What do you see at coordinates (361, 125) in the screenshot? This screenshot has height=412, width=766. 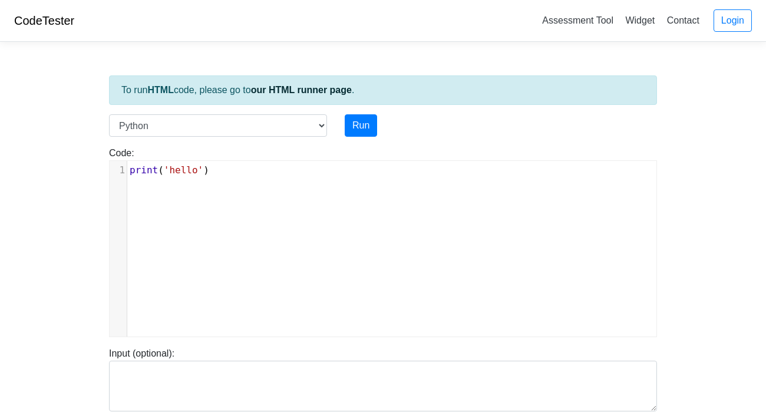 I see `button: Run` at bounding box center [361, 125].